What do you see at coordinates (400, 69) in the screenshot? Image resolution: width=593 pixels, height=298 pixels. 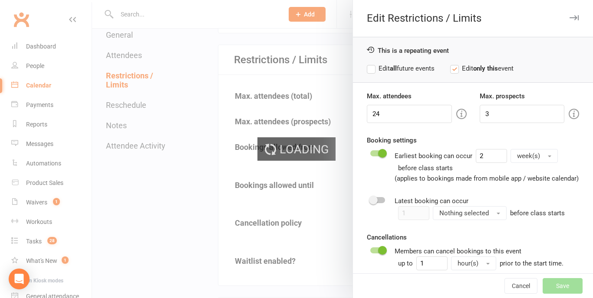 I see `label: Edit future events` at bounding box center [400, 69].